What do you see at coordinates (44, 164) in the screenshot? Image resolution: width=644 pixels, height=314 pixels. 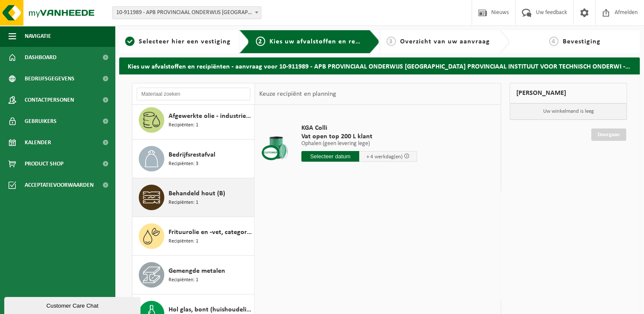 I see `span: Product Shop` at bounding box center [44, 164].